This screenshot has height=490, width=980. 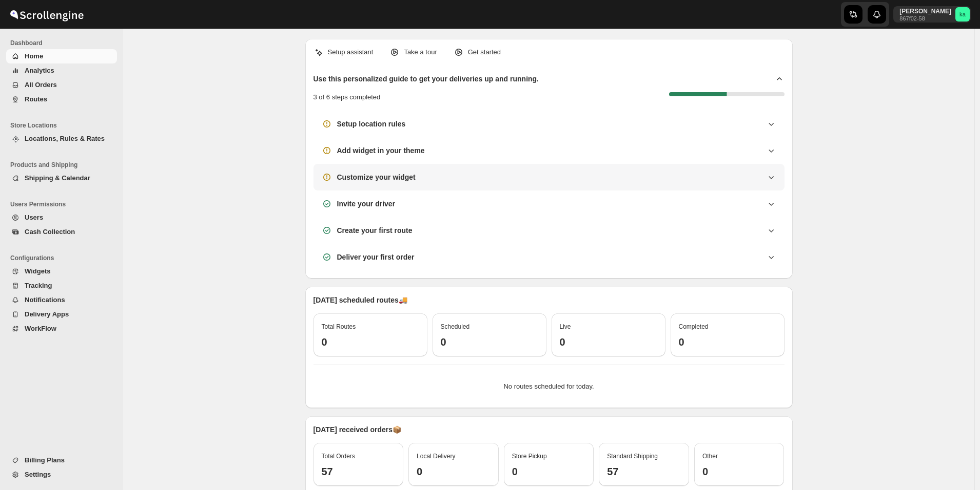 I want to click on h2: Use this personalized guide to get your deliveries up and running., so click(x=426, y=79).